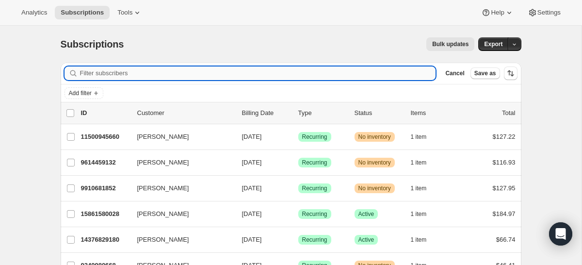 The image size is (582, 265). What do you see at coordinates (105, 239) in the screenshot?
I see `p: 14376829180` at bounding box center [105, 239].